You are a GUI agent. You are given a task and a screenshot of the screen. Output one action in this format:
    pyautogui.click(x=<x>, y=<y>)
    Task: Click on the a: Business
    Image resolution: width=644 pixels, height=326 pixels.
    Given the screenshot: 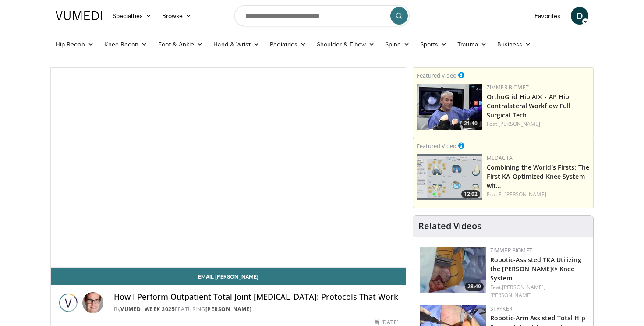 What is the action you would take?
    pyautogui.click(x=514, y=44)
    